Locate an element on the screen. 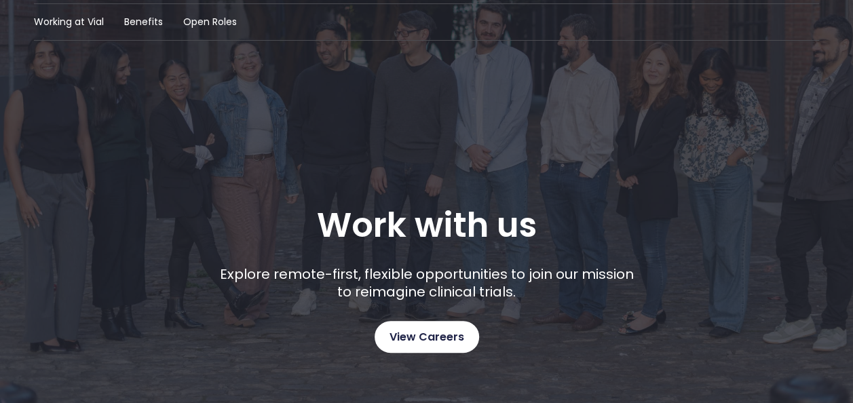 Image resolution: width=853 pixels, height=403 pixels. span: Benefits is located at coordinates (143, 22).